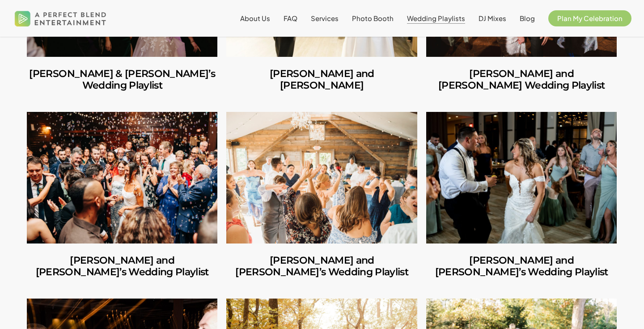 The width and height of the screenshot is (644, 329). Describe the element at coordinates (436, 19) in the screenshot. I see `a: Wedding Playlists` at that location.